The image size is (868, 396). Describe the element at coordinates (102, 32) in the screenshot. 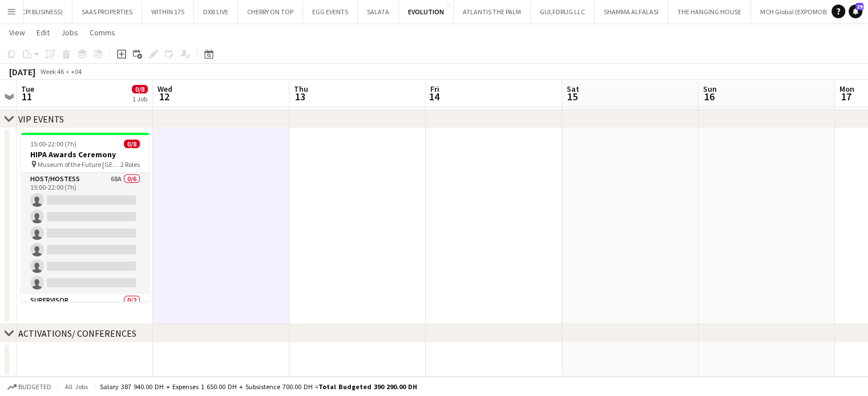

I see `a: Comms` at that location.